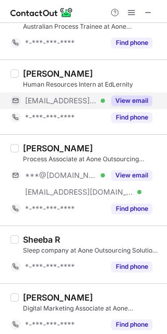 The image size is (167, 334). Describe the element at coordinates (41, 240) in the screenshot. I see `div: Sheeba R` at that location.